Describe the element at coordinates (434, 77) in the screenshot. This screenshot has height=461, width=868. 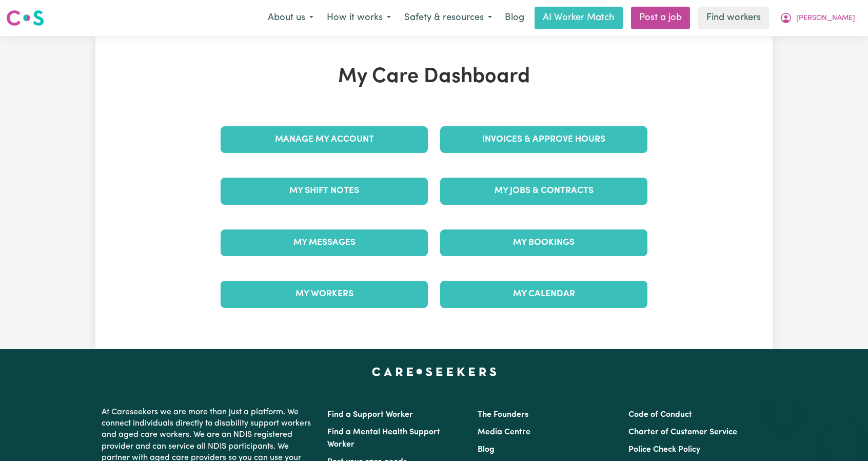
I see `h1: My Care Dashboard` at that location.